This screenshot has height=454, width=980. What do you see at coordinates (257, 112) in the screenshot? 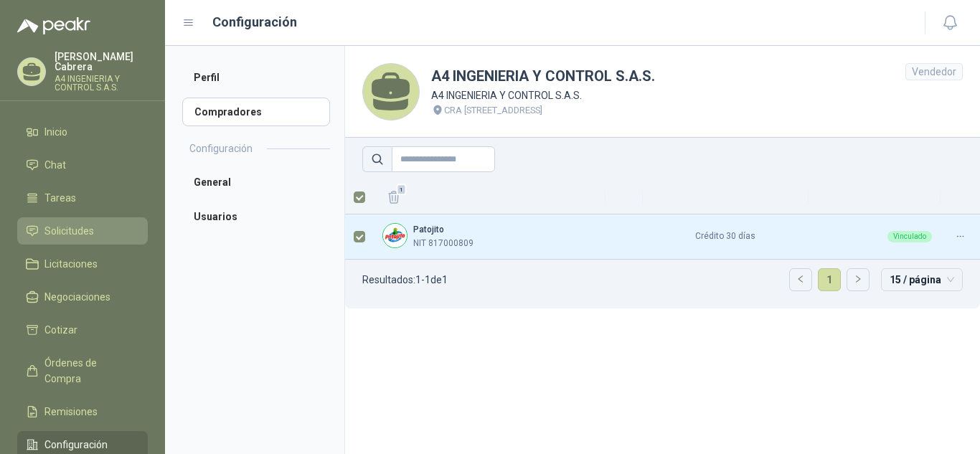
I see `a: Compradores` at bounding box center [257, 112].